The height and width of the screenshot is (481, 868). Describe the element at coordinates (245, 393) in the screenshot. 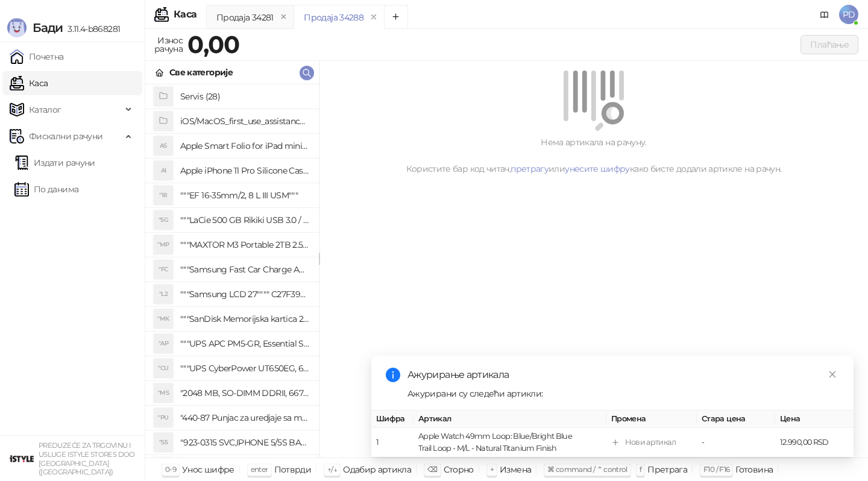

I see `h4: "2048 MB, SO-DIMM DDRII, 667 MHz, Napajanje 1,8 0,1 V, Latencija CL5"` at that location.